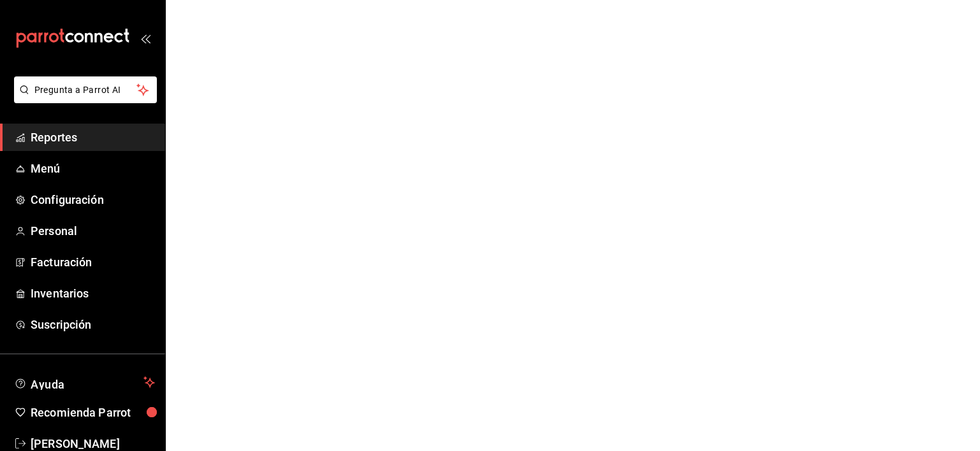  Describe the element at coordinates (92, 137) in the screenshot. I see `span: Reportes` at that location.